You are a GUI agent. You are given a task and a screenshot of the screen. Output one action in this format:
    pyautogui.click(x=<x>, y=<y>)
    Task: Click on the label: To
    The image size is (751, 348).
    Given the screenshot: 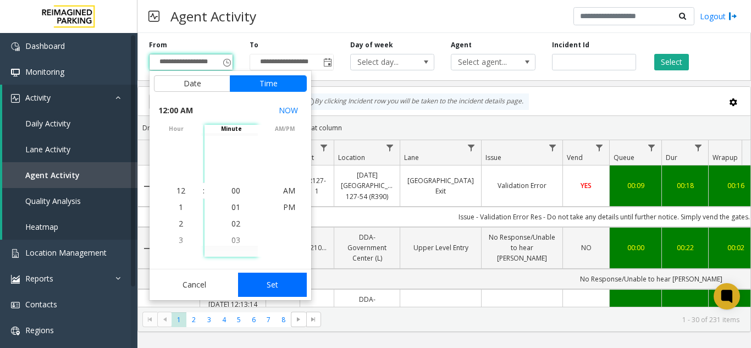 What is the action you would take?
    pyautogui.click(x=254, y=45)
    